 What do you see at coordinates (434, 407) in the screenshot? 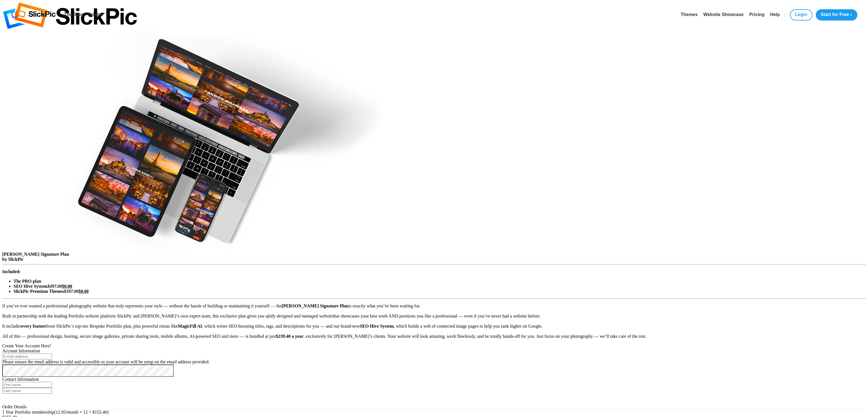
I see `div: Order Details` at bounding box center [434, 407].